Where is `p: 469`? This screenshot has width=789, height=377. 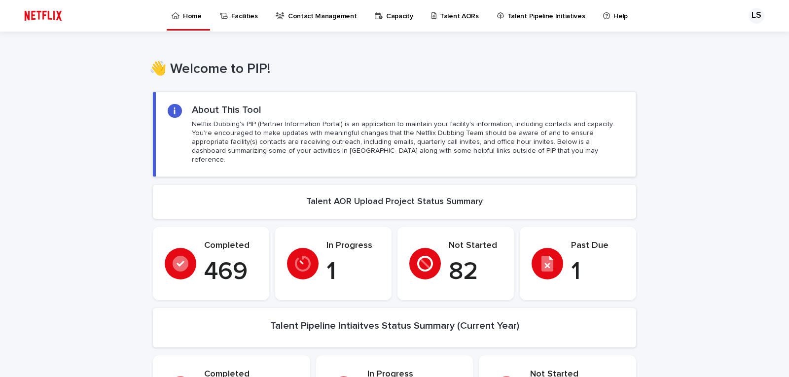
p: 469 is located at coordinates (231, 272).